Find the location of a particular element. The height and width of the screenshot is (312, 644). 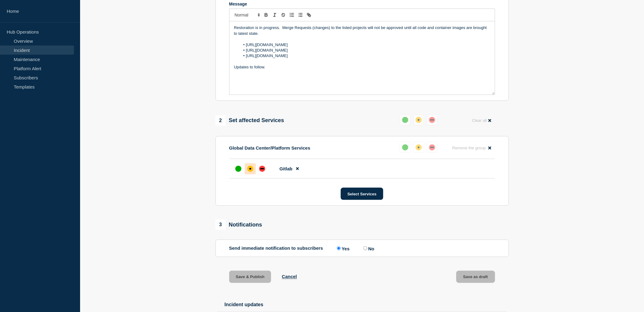

button: Toggle bulleted list is located at coordinates (300, 15).